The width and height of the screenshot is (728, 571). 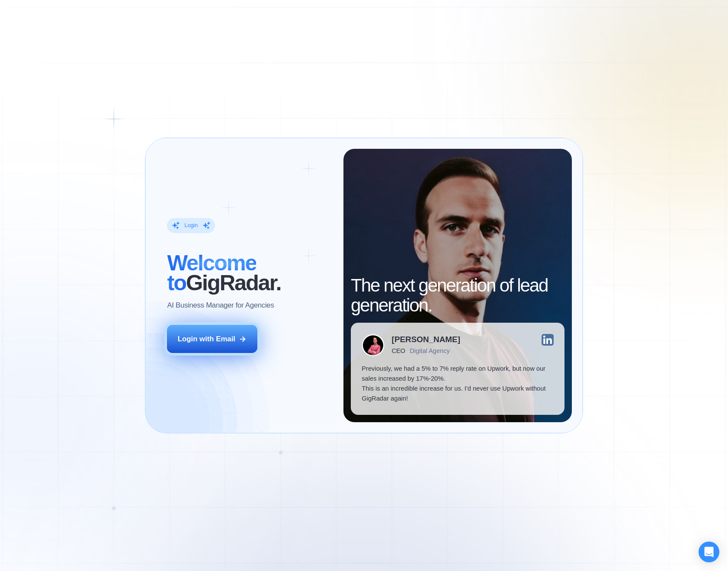 What do you see at coordinates (398, 351) in the screenshot?
I see `div: CEO` at bounding box center [398, 351].